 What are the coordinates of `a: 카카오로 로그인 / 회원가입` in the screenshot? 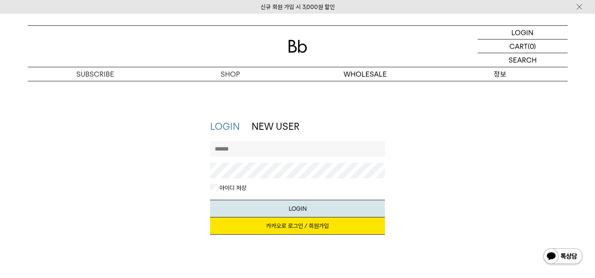 It's located at (297, 226).